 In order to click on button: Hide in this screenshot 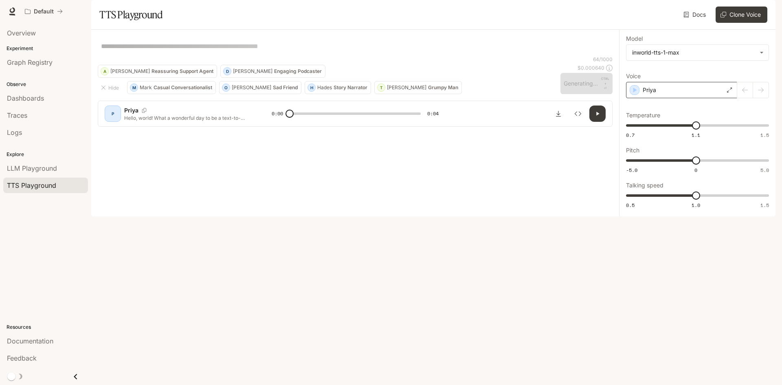, I will do `click(111, 88)`.